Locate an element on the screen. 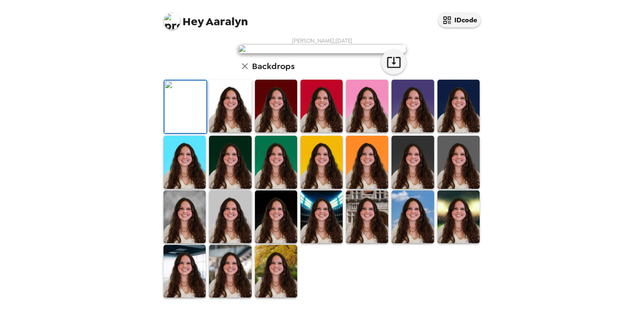 The height and width of the screenshot is (311, 644). span: Aaralyn is located at coordinates (206, 18).